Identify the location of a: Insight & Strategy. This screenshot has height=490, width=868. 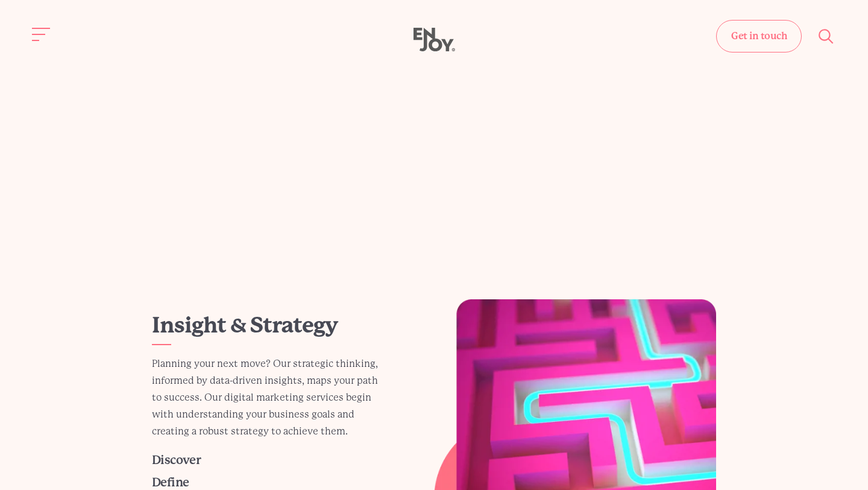
(244, 325).